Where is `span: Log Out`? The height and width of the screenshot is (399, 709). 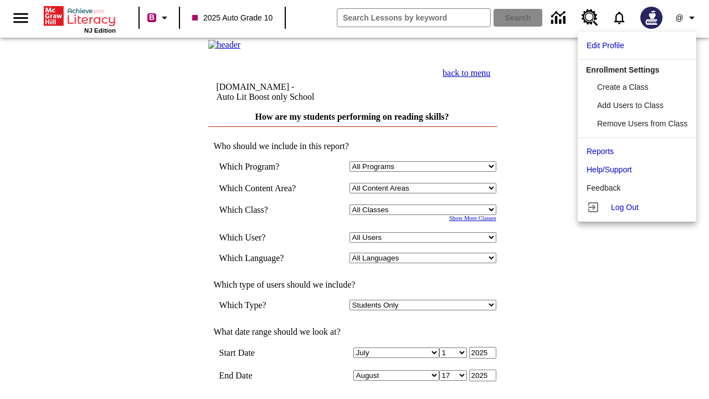 span: Log Out is located at coordinates (624, 207).